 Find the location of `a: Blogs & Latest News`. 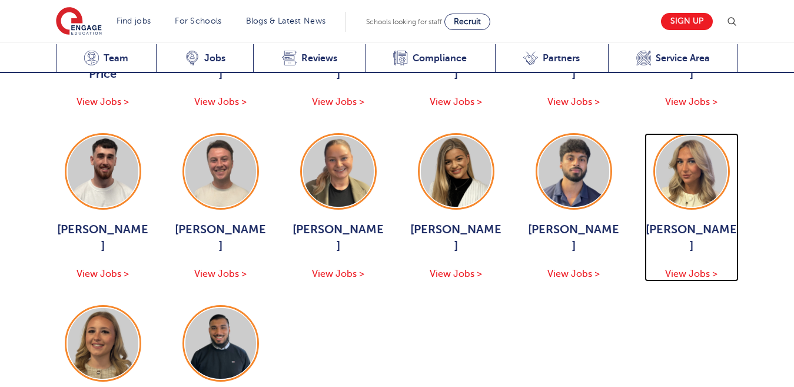

a: Blogs & Latest News is located at coordinates (286, 21).